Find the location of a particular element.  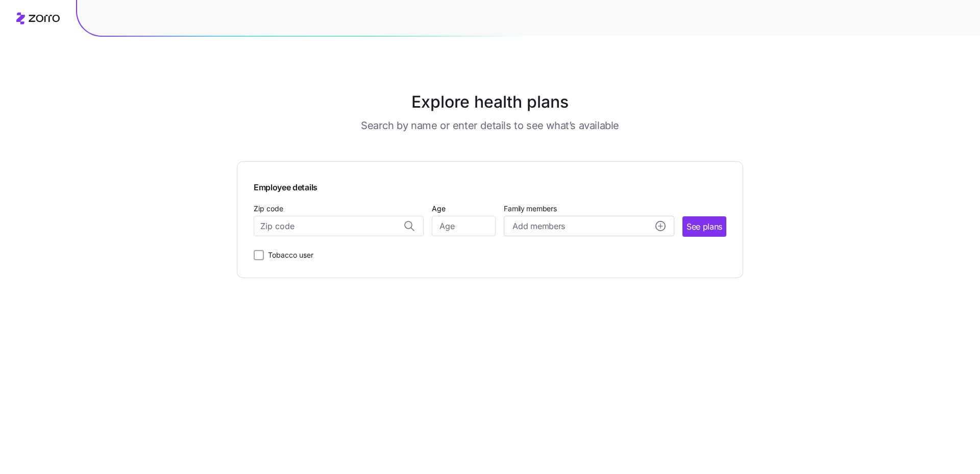

span: Family members is located at coordinates (589, 208).